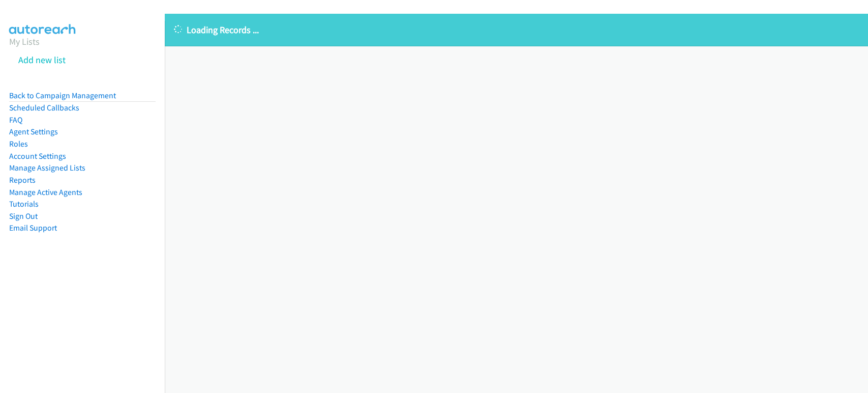  What do you see at coordinates (42, 60) in the screenshot?
I see `a: Add new list` at bounding box center [42, 60].